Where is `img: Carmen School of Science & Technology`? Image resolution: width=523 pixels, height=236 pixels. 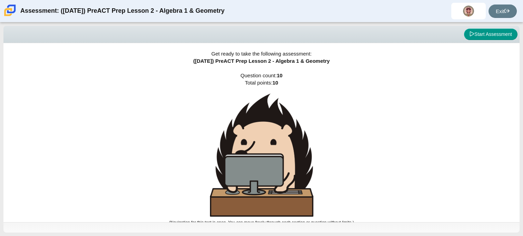 img: Carmen School of Science & Technology is located at coordinates (10, 10).